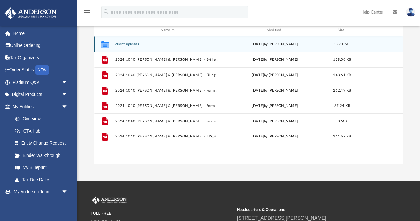 The width and height of the screenshot is (420, 221). What do you see at coordinates (39, 192) in the screenshot?
I see `a: My Anderson Teamarrow_drop_down` at bounding box center [39, 192].